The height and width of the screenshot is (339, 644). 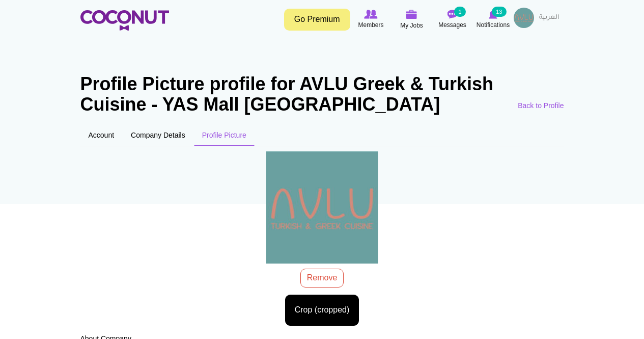 What do you see at coordinates (453, 15) in the screenshot?
I see `img: Messages` at bounding box center [453, 15].